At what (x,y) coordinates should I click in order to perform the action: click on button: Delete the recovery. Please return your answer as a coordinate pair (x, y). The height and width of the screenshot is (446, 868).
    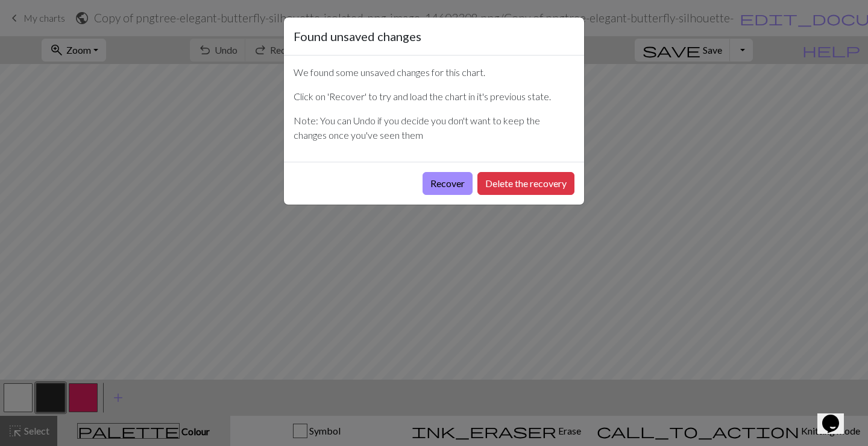
    Looking at the image, I should click on (525, 184).